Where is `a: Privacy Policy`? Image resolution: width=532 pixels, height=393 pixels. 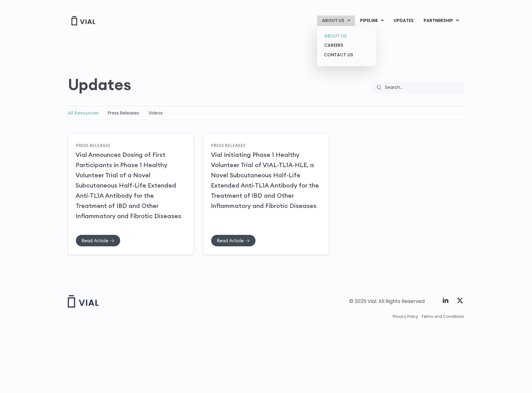
a: Privacy Policy is located at coordinates (405, 317).